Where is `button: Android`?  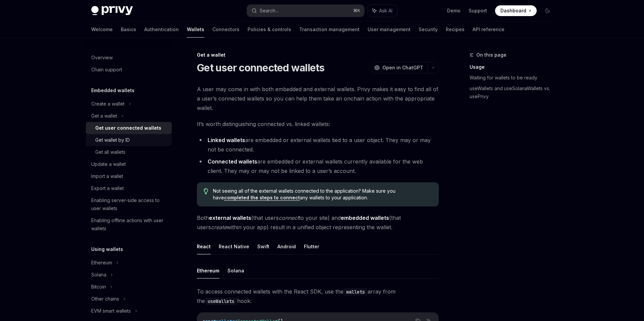 button: Android is located at coordinates (287, 246).